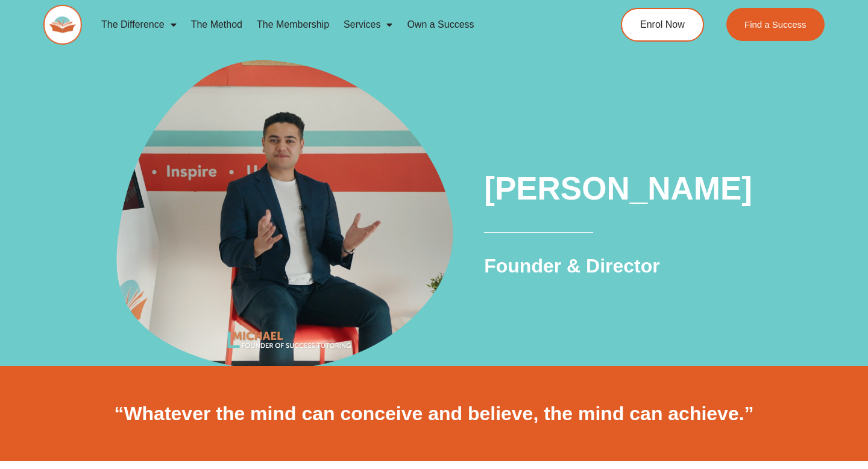  Describe the element at coordinates (216, 25) in the screenshot. I see `a: The Method` at that location.